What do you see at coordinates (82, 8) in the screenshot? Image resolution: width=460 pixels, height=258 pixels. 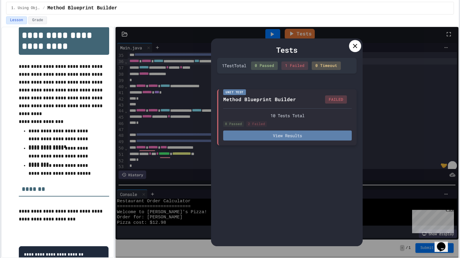 I see `span: Method Blueprint Builder` at bounding box center [82, 8].